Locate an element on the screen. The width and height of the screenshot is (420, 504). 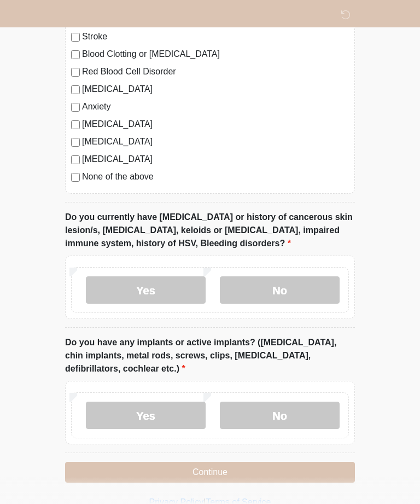
label: None of the above is located at coordinates (216, 177).